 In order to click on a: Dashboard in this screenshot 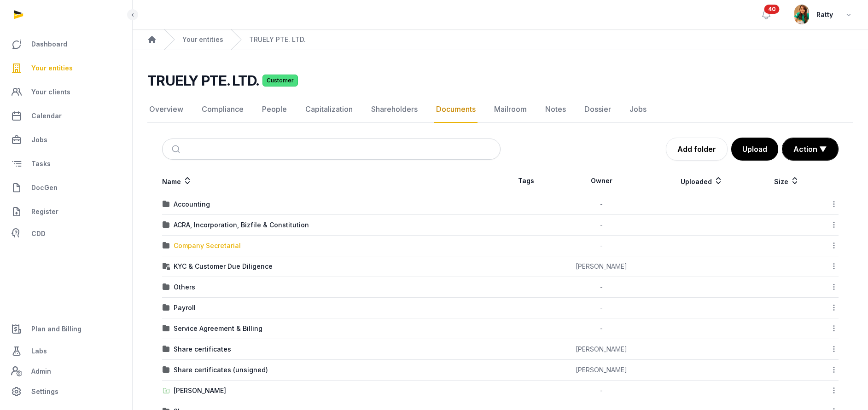, I will do `click(66, 44)`.